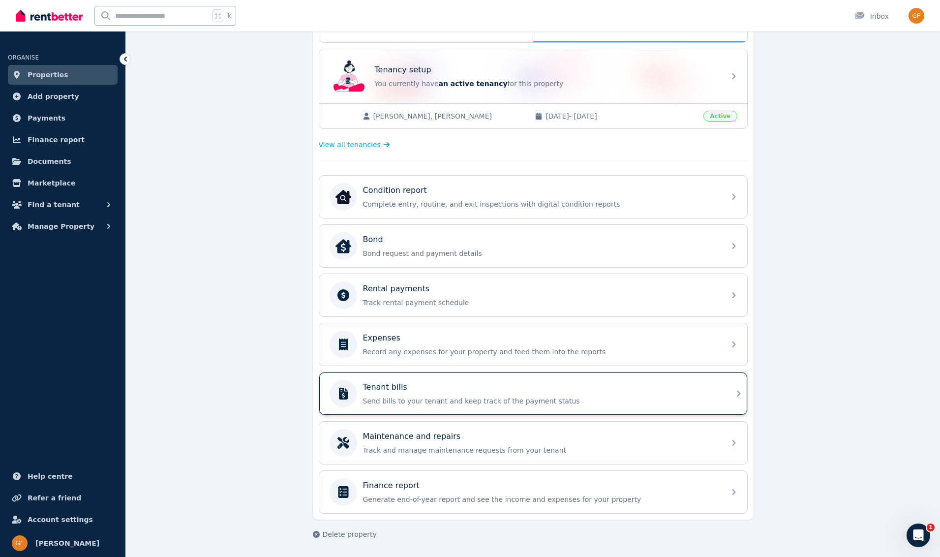 The height and width of the screenshot is (557, 940). What do you see at coordinates (62, 226) in the screenshot?
I see `button: Manage Property` at bounding box center [62, 226].